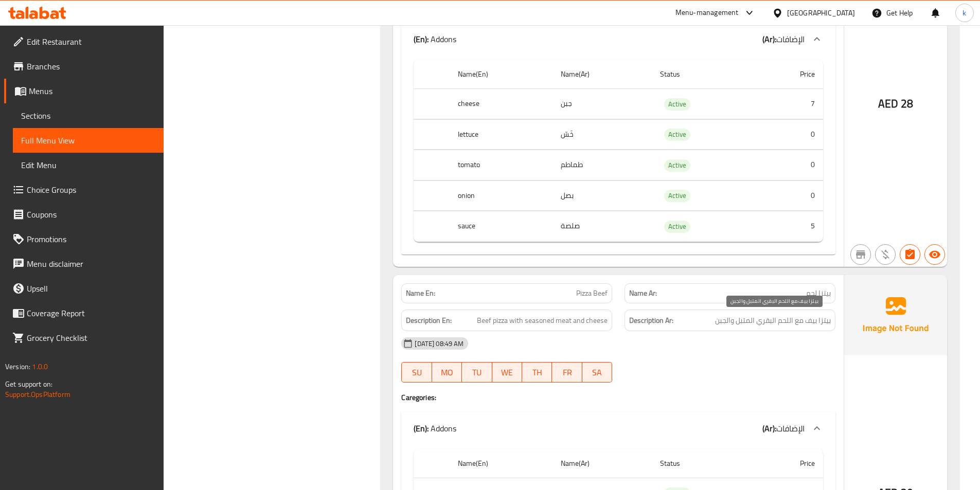 The width and height of the screenshot is (980, 490). What do you see at coordinates (91, 313) in the screenshot?
I see `span: Coverage Report` at bounding box center [91, 313].